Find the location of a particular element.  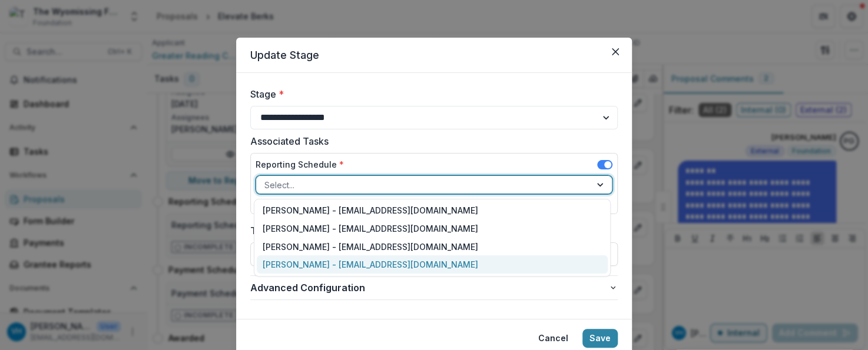

label: Task Due Date is located at coordinates (430, 230).